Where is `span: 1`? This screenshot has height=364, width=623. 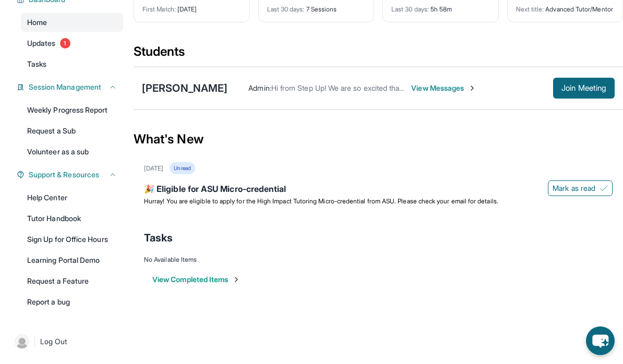 span: 1 is located at coordinates (65, 44).